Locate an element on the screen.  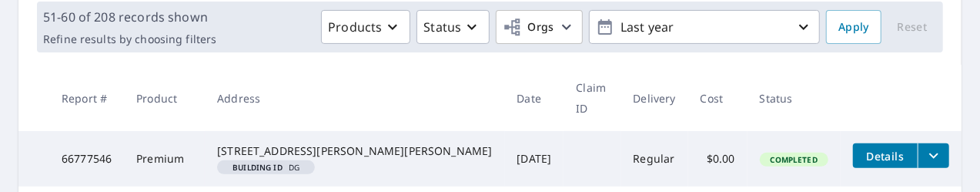
span: Details is located at coordinates (885, 155).